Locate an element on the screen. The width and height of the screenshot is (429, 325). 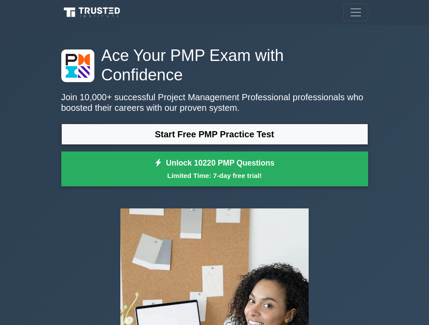
h1: Ace Your PMP Exam with Confidence is located at coordinates (215, 65).